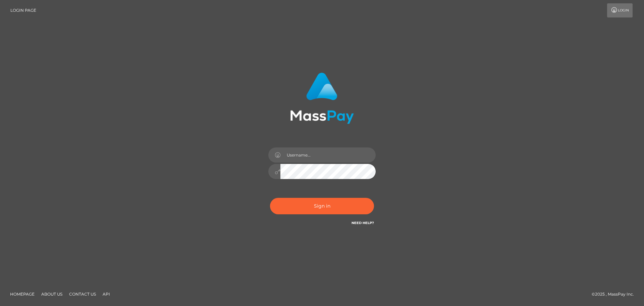 The height and width of the screenshot is (306, 644). Describe the element at coordinates (322, 98) in the screenshot. I see `img: MassPay Login` at that location.